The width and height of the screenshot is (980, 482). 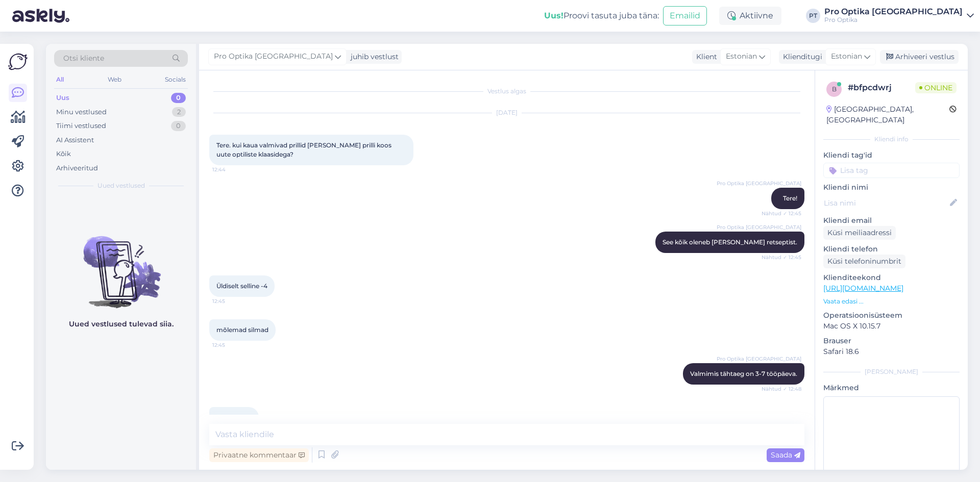 What do you see at coordinates (243, 330) in the screenshot?
I see `span: mõlemad silmad` at bounding box center [243, 330].